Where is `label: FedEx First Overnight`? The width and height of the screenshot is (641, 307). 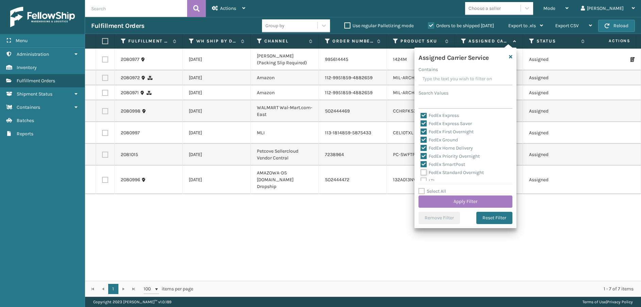
label: FedEx First Overnight is located at coordinates (447, 132).